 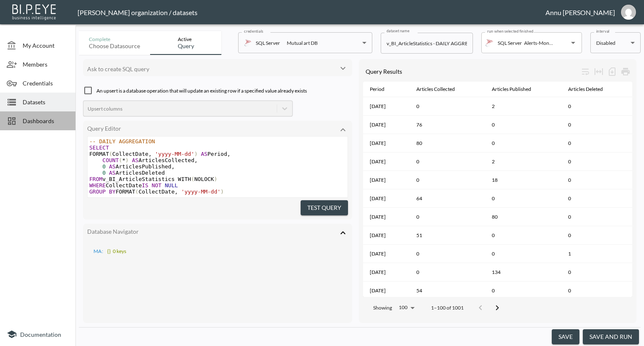 I want to click on label: dataset name, so click(x=398, y=31).